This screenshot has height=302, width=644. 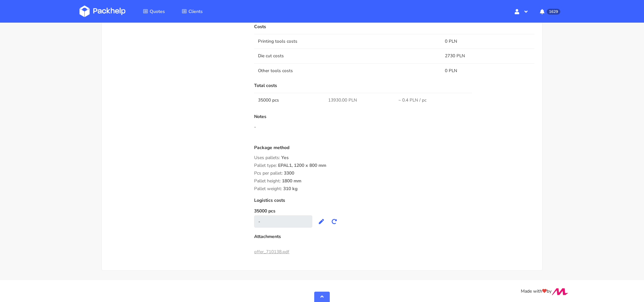 I want to click on div: Logistics costs, so click(x=394, y=203).